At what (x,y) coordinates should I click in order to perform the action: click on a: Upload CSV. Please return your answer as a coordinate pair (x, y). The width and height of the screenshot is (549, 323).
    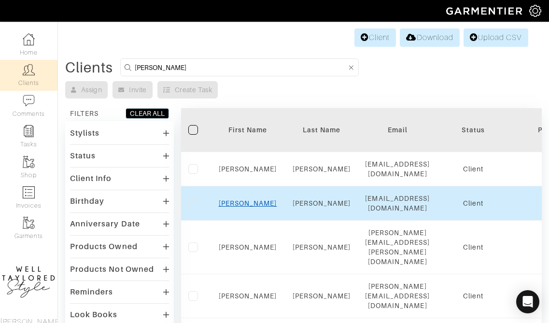
    Looking at the image, I should click on (496, 38).